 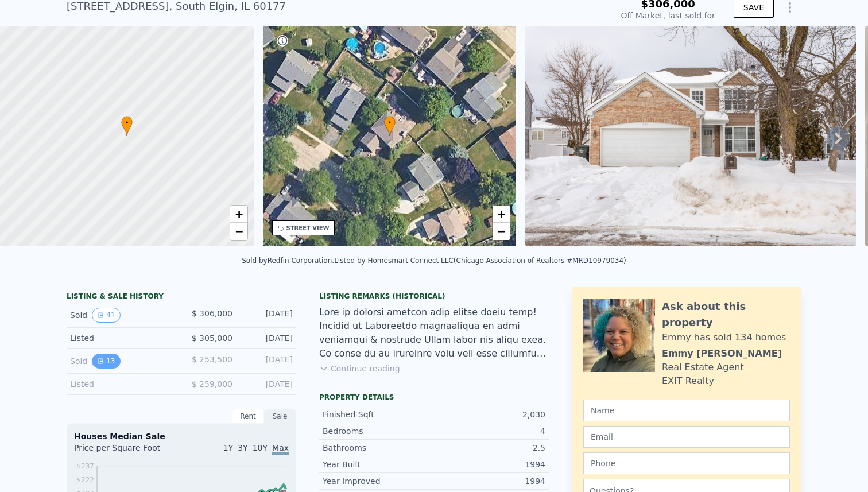 What do you see at coordinates (260, 448) in the screenshot?
I see `span: 10Y` at bounding box center [260, 448].